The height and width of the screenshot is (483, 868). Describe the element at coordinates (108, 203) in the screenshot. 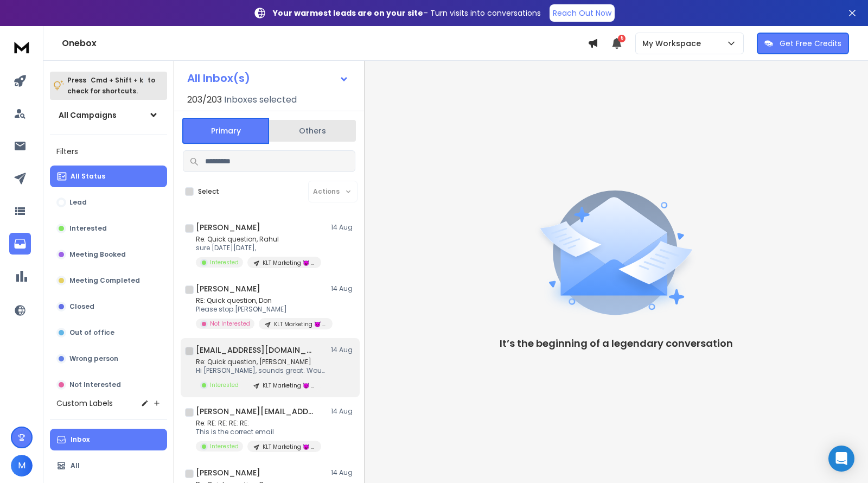

I see `button: Lead` at that location.